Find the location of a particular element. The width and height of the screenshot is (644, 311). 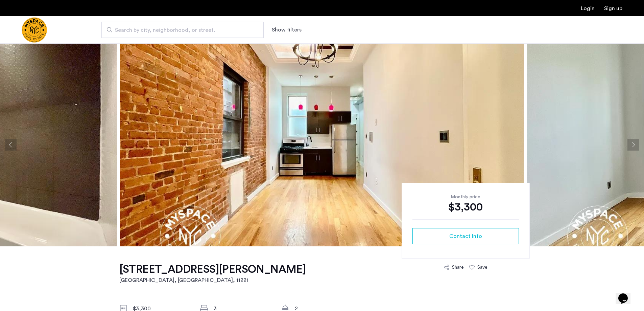

img: logo is located at coordinates (34, 30).